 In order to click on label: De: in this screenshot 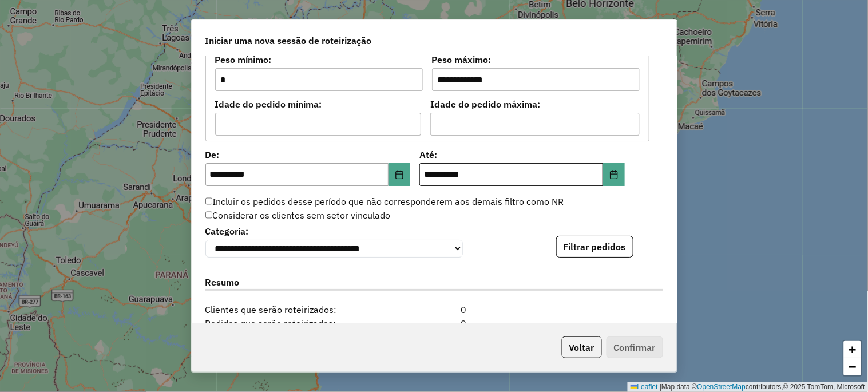, I will do `click(308, 154)`.